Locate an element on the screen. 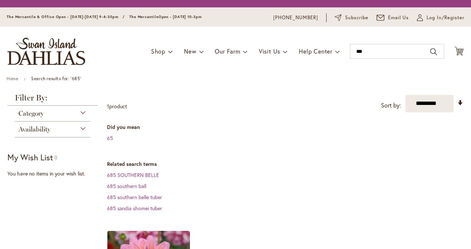  span: Category is located at coordinates (31, 114).